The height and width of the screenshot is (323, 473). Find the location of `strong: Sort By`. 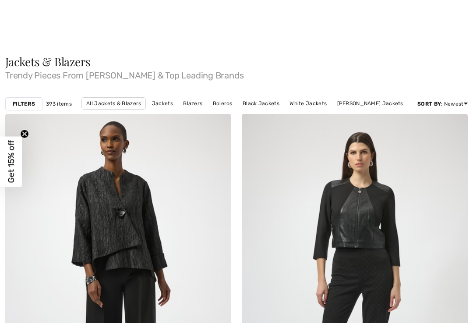

strong: Sort By is located at coordinates (430, 104).